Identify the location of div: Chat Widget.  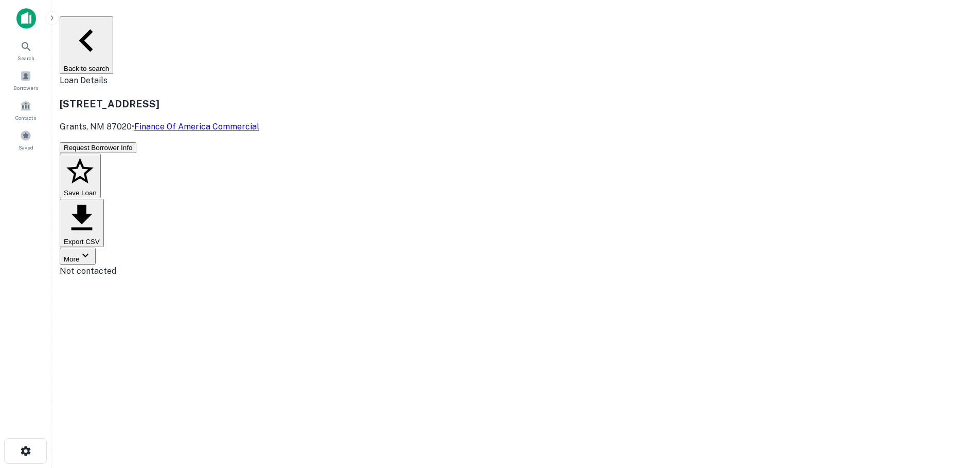
(955, 411).